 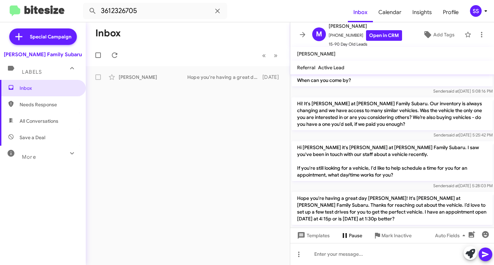 What do you see at coordinates (355, 236) in the screenshot?
I see `span: Pause` at bounding box center [355, 236].